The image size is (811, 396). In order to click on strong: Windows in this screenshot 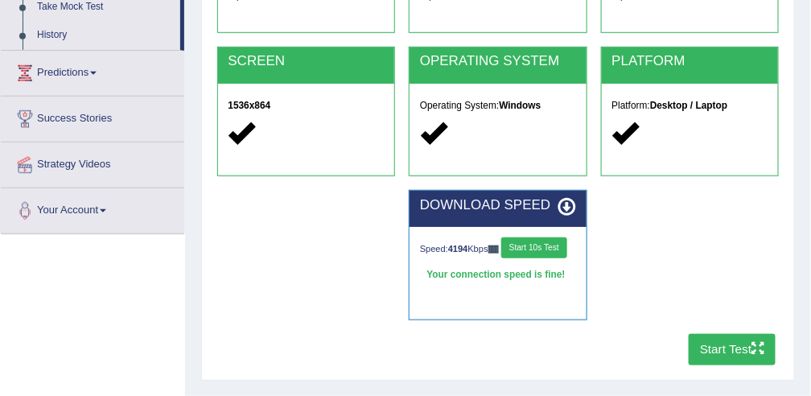, I will do `click(520, 105)`.